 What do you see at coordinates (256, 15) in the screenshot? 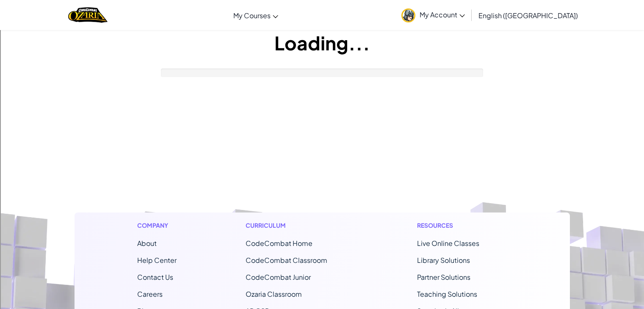
I see `a: My Courses` at bounding box center [256, 15].